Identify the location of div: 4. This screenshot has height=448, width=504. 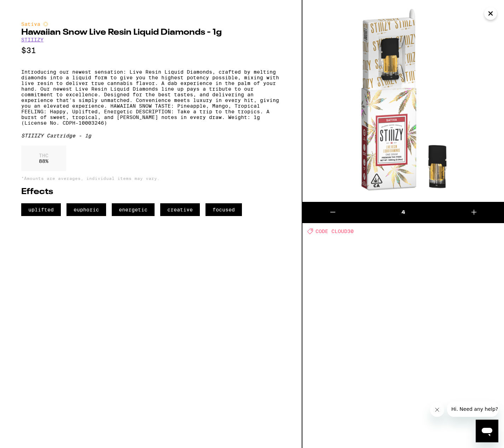
(403, 212).